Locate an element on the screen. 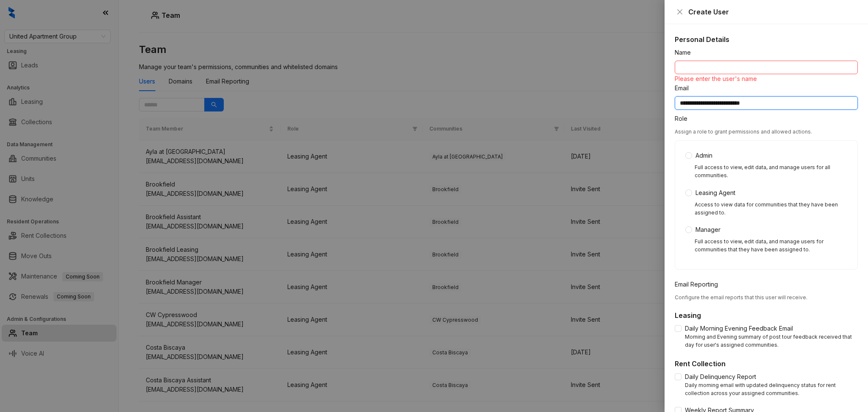  span: Daily Morning Evening Feedback Email is located at coordinates (739, 329).